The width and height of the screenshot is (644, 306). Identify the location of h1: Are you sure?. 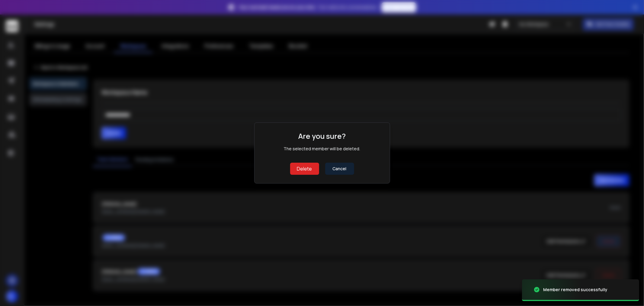
(322, 136).